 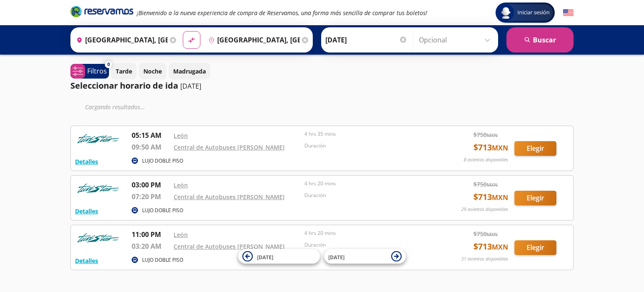 I want to click on p: Seleccionar horario de ida, so click(x=124, y=86).